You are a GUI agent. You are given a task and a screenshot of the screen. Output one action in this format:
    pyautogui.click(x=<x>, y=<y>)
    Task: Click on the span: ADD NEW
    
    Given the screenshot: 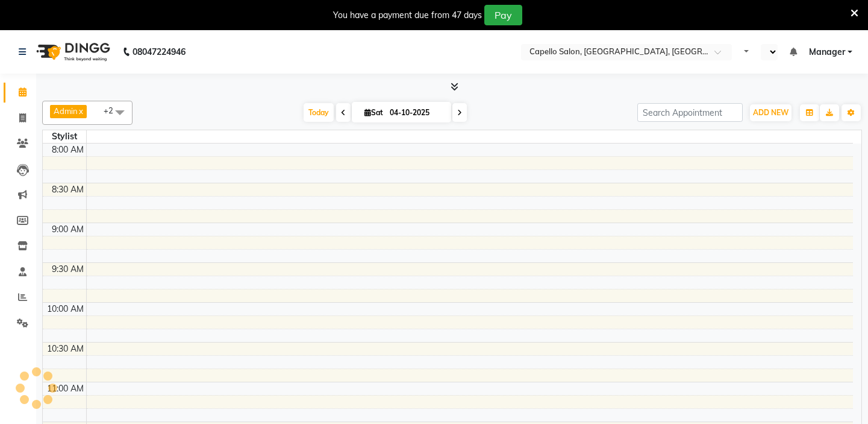 What is the action you would take?
    pyautogui.click(x=771, y=112)
    